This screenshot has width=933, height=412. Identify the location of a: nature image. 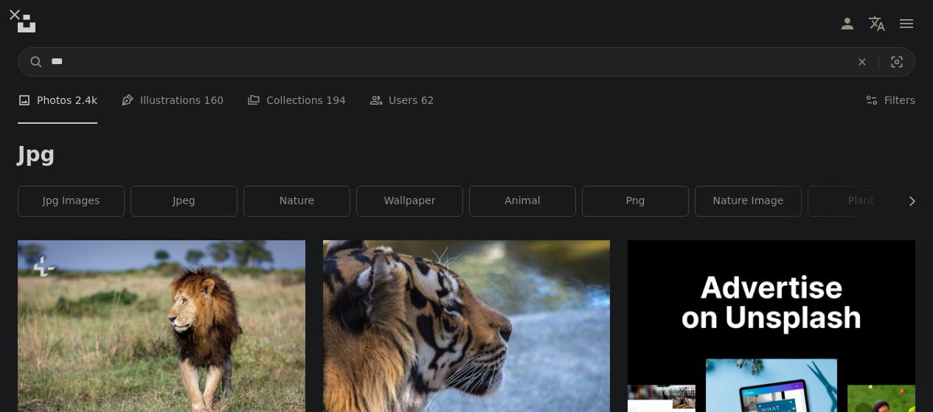
(748, 201).